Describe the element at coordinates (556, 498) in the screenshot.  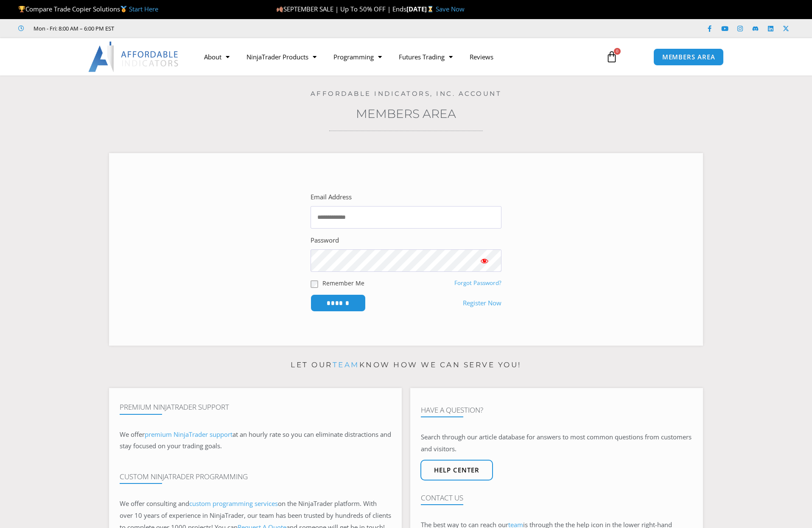
I see `h4: Contact Us` at that location.